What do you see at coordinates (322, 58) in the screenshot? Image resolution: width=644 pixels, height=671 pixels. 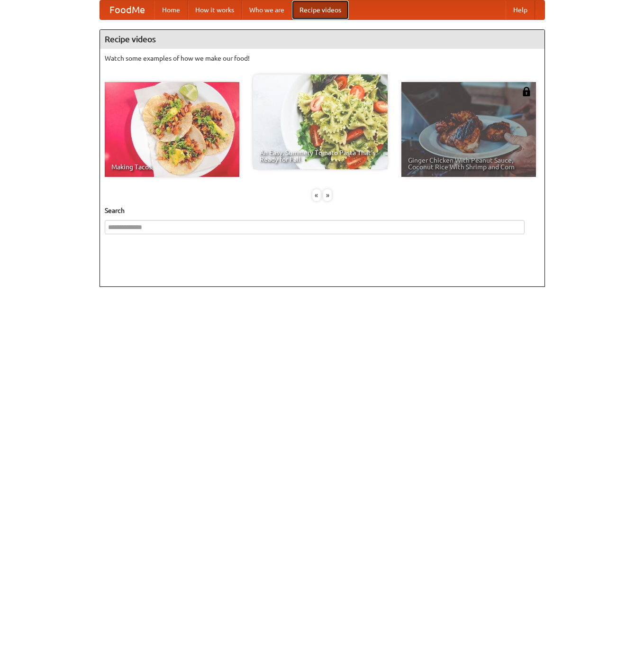 I see `p: Watch some examples of how we make our food!` at bounding box center [322, 58].